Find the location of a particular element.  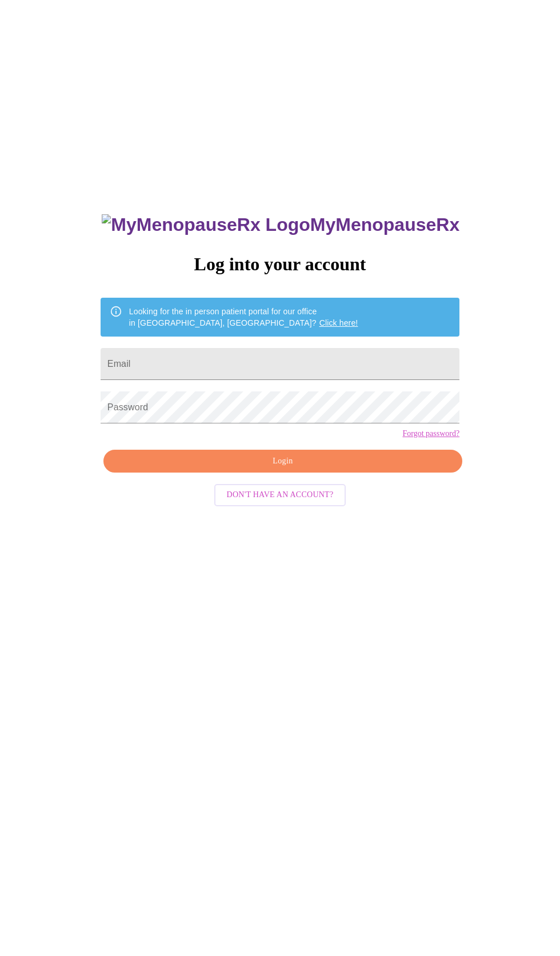

button: Login is located at coordinates (283, 462).